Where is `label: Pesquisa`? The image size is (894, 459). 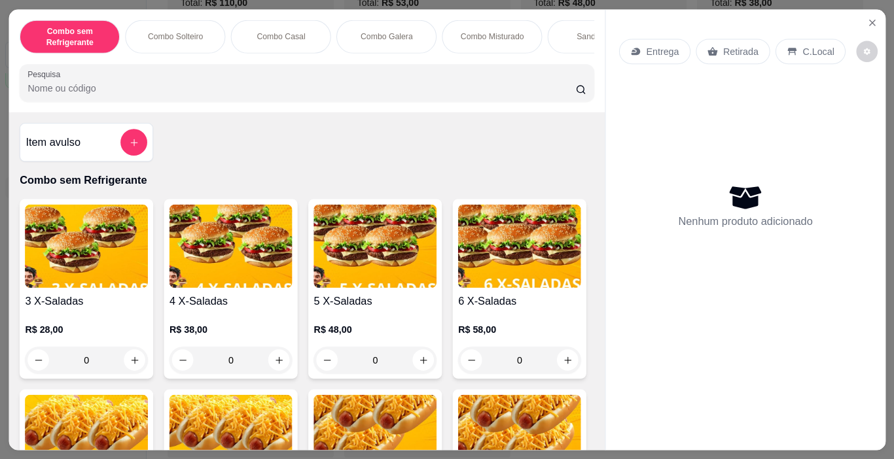 label: Pesquisa is located at coordinates (46, 74).